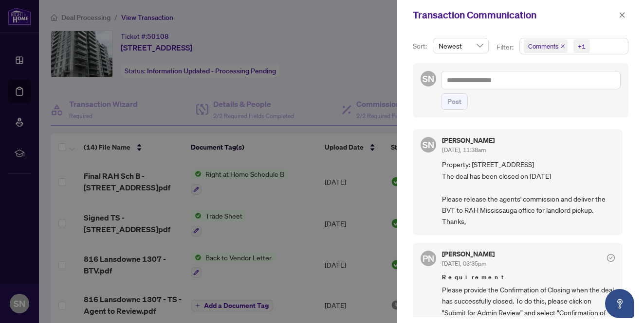 This screenshot has height=323, width=644. I want to click on span: PN, so click(428, 258).